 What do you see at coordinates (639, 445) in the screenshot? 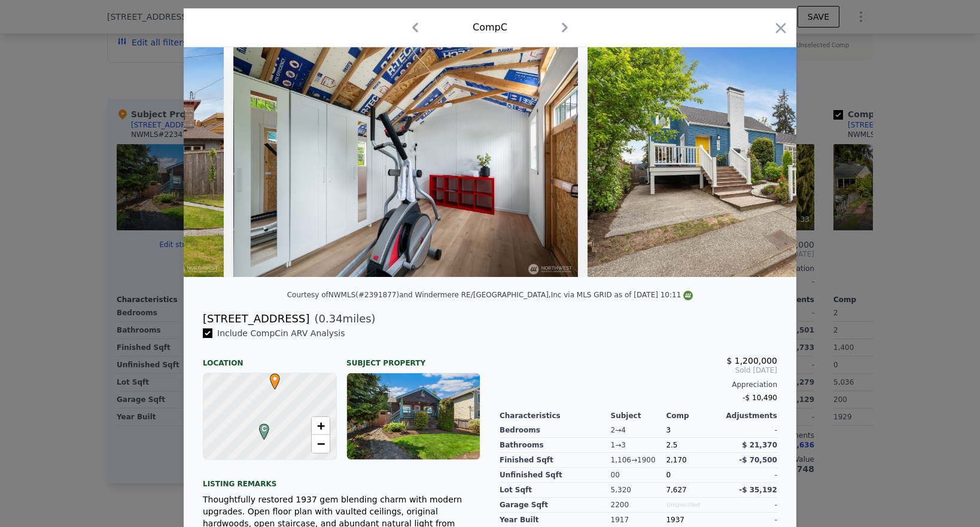
I see `div: 1 → 3` at bounding box center [639, 445].